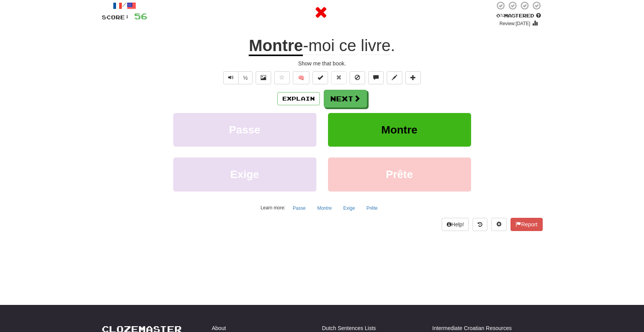  Describe the element at coordinates (237, 78) in the screenshot. I see `div: Text-to-speech controls` at that location.